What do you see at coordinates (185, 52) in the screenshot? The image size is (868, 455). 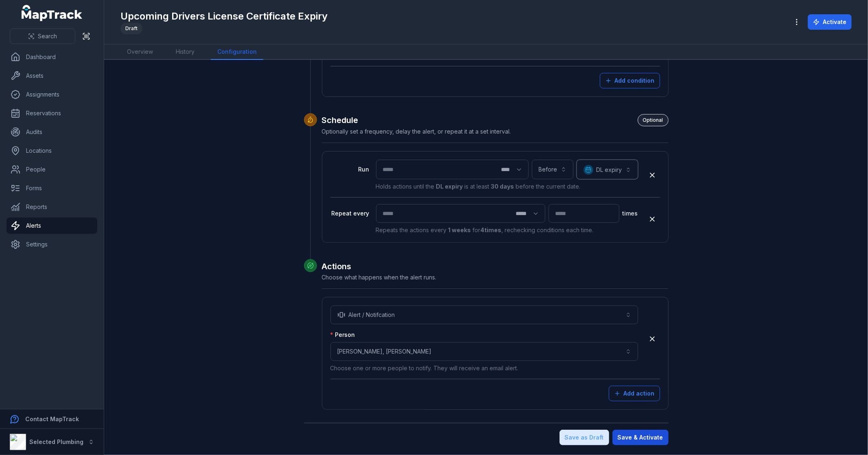 I see `a: History` at bounding box center [185, 52].